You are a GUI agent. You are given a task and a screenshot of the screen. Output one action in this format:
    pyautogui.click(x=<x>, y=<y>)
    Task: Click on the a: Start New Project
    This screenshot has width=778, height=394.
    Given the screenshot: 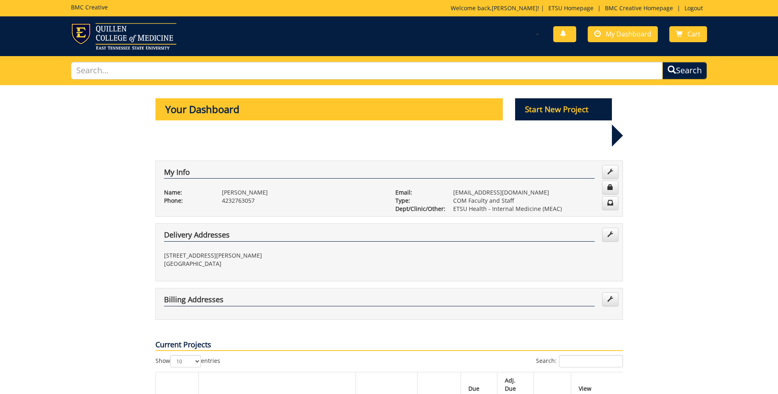 What is the action you would take?
    pyautogui.click(x=563, y=110)
    